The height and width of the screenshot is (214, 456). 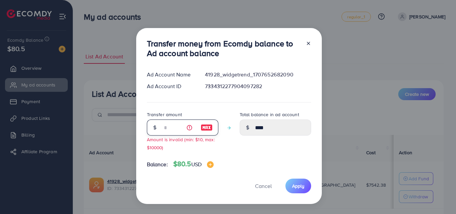 I want to click on div: Ad Account ID, so click(x=171, y=86).